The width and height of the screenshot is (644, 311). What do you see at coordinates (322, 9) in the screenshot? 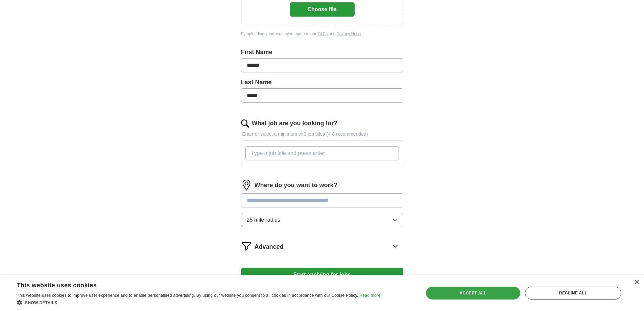
I see `button: Choose file` at bounding box center [322, 9].